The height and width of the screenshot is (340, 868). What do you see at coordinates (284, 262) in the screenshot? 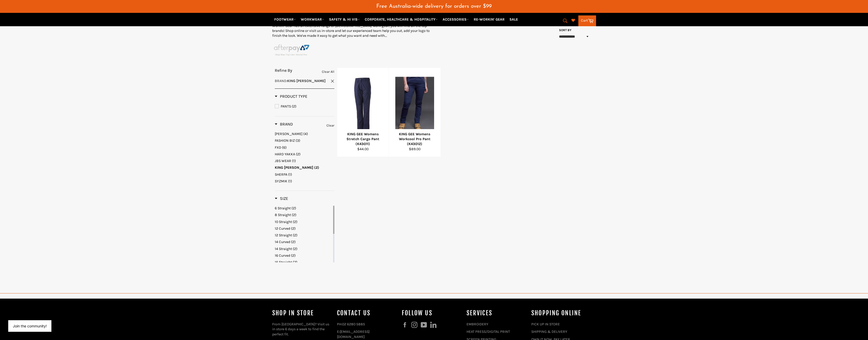
I see `span: 16 Straight` at bounding box center [284, 262].